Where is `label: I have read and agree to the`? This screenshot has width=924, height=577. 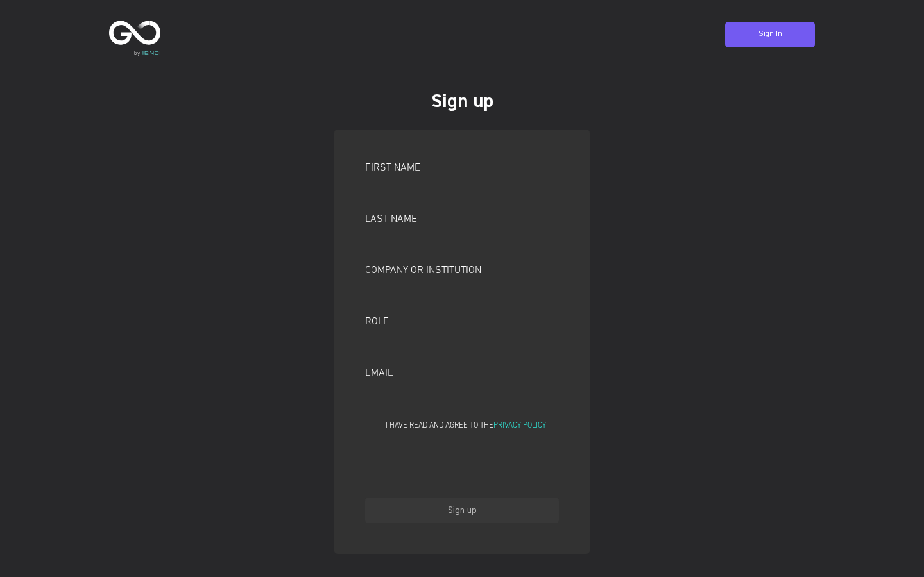 label: I have read and agree to the is located at coordinates (472, 427).